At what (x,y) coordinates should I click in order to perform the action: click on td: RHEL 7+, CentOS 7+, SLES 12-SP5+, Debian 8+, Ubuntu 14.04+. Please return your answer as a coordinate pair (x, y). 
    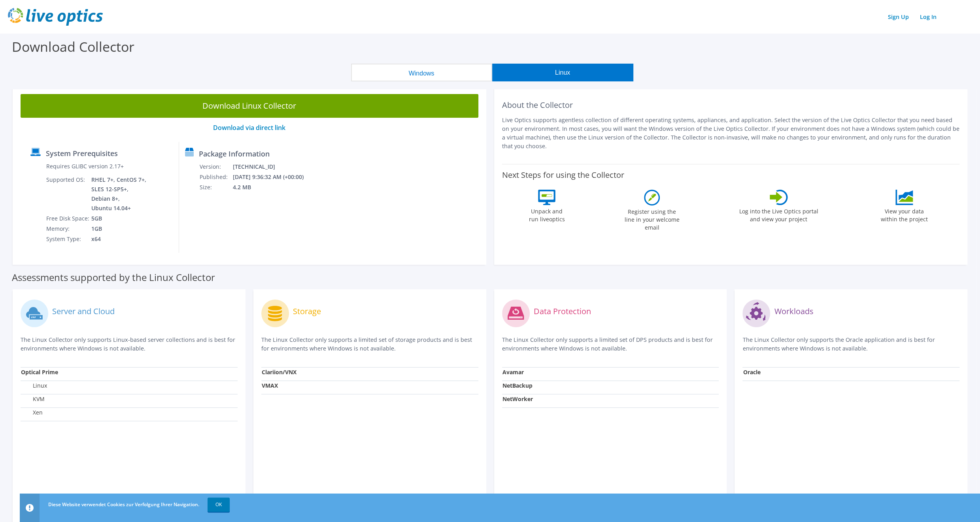
    Looking at the image, I should click on (120, 194).